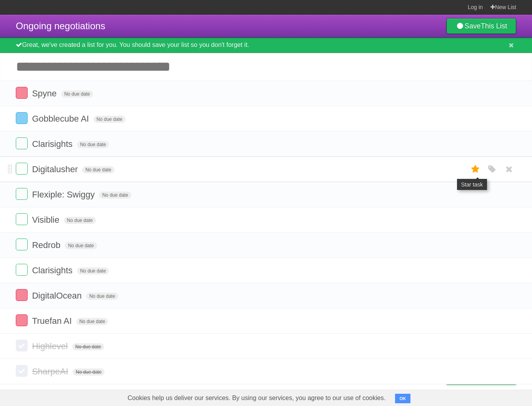 The height and width of the screenshot is (406, 532). What do you see at coordinates (257, 398) in the screenshot?
I see `span: Cookies help us deliver our services. By using our services, you agree to our use of cookies.` at bounding box center [257, 398].